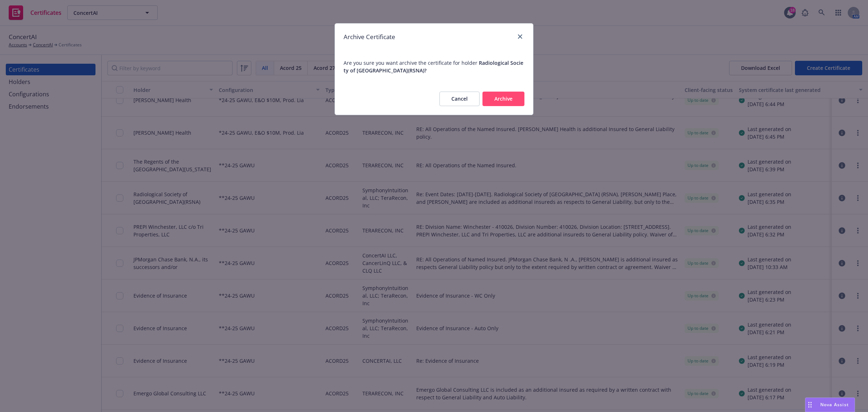 This screenshot has width=868, height=412. Describe the element at coordinates (369, 37) in the screenshot. I see `h1: Archive Certificate` at that location.